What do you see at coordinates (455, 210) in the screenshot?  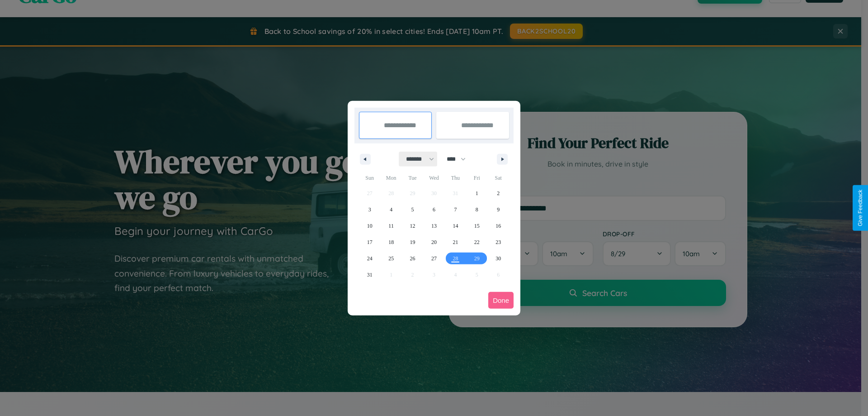 I see `button: 7` at bounding box center [455, 210].